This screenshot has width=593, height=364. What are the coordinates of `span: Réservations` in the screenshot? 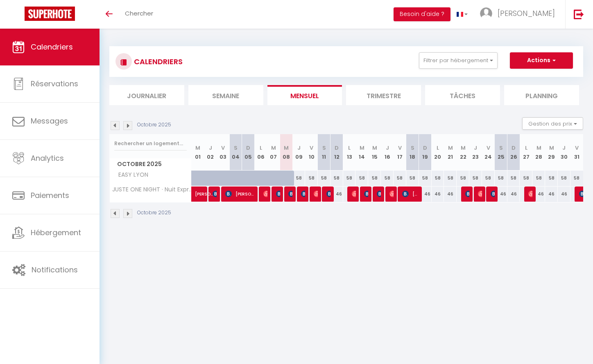 It's located at (55, 83).